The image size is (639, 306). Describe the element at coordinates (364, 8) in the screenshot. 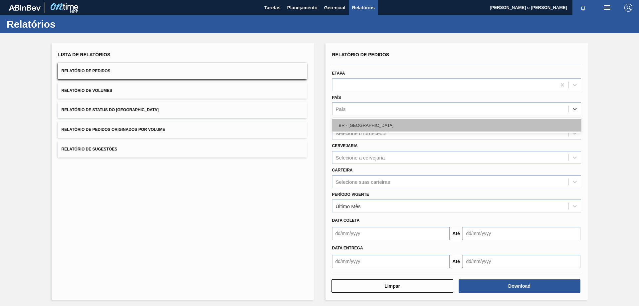

I see `span: Relatórios` at that location.